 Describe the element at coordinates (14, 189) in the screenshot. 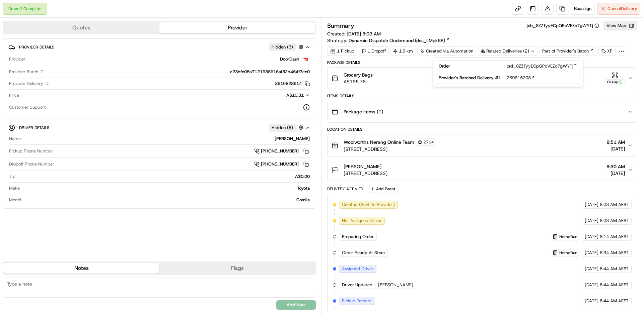

I see `span: Make` at that location.